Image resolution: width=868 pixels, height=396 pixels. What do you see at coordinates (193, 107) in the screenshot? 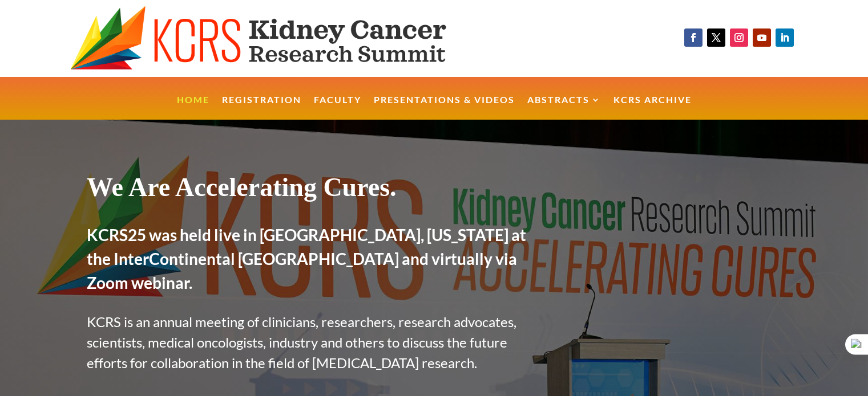
I see `a: Home` at bounding box center [193, 107].